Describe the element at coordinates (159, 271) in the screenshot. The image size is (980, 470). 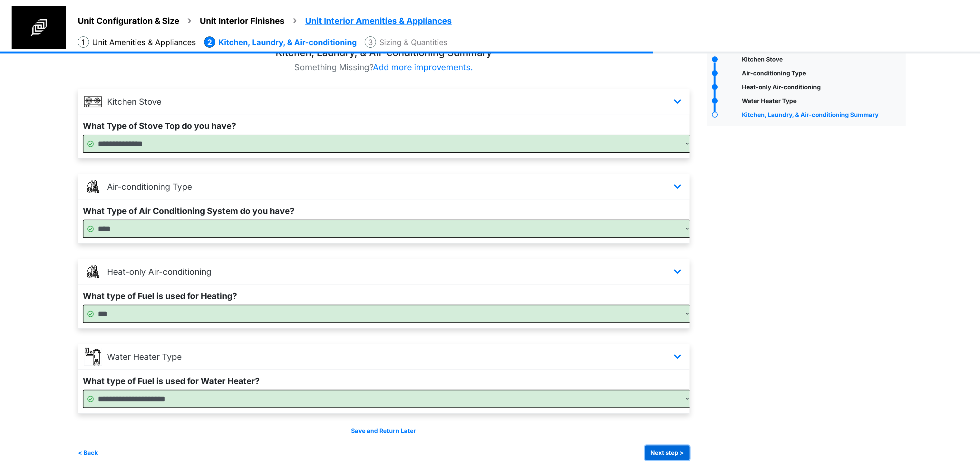
I see `p: Heat-only Air-conditioning` at that location.